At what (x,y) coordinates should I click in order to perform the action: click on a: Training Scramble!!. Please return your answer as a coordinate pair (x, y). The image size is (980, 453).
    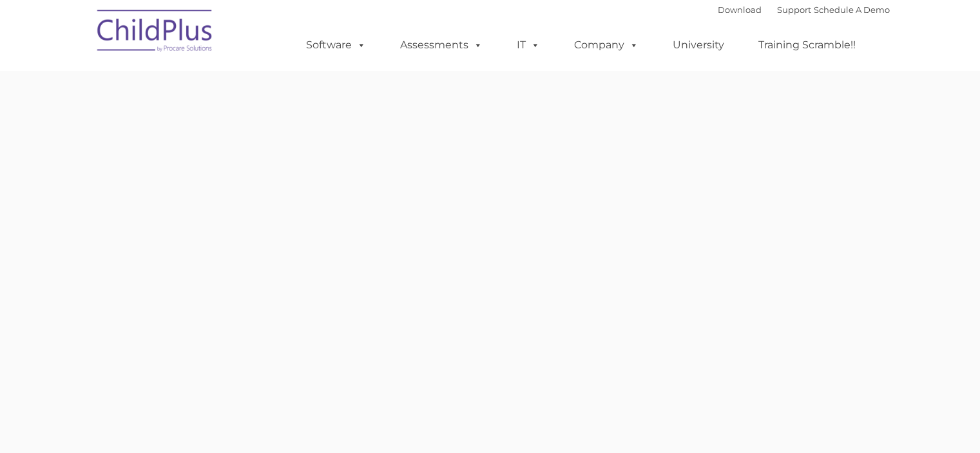
    Looking at the image, I should click on (806, 45).